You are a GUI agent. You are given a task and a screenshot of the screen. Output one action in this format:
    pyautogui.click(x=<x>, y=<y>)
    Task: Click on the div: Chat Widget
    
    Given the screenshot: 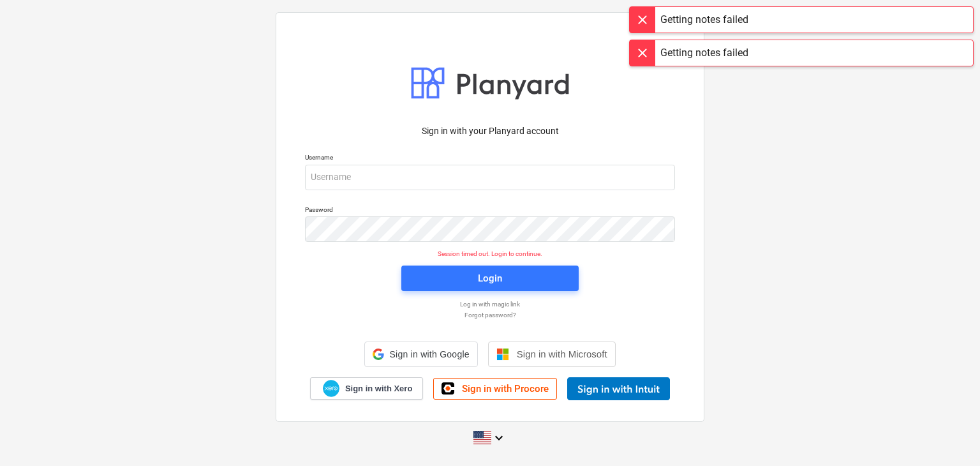 What is the action you would take?
    pyautogui.click(x=948, y=435)
    